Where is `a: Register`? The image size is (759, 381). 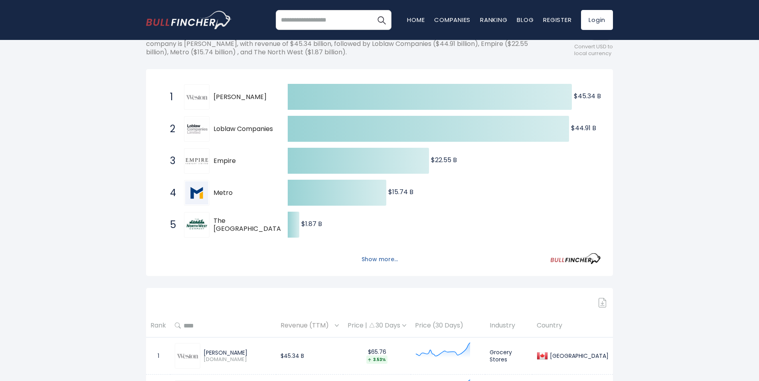
a: Register is located at coordinates (557, 20).